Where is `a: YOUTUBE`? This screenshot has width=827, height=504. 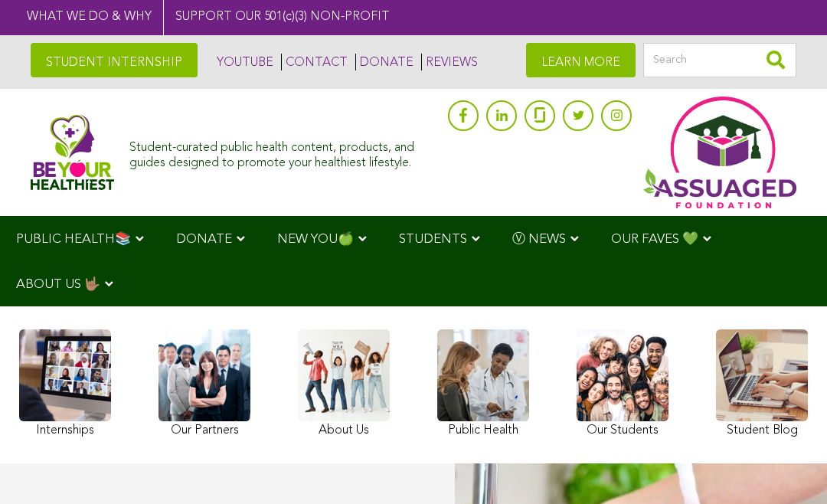
a: YOUTUBE is located at coordinates (243, 62).